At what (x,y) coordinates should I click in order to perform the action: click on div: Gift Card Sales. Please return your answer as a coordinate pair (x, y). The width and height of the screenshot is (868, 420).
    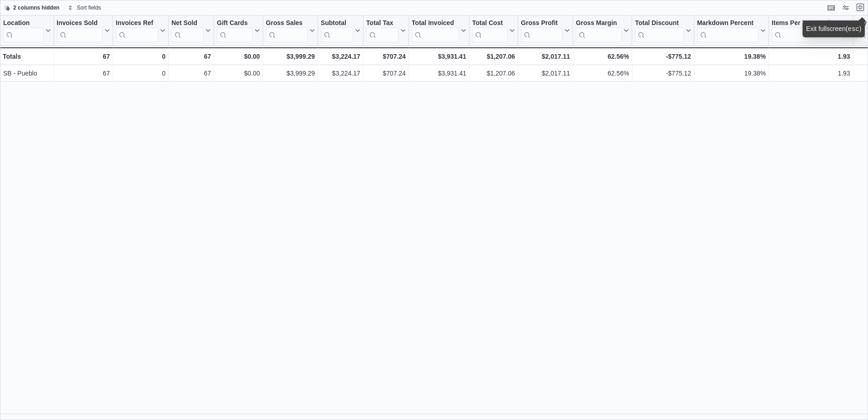
    Looking at the image, I should click on (234, 31).